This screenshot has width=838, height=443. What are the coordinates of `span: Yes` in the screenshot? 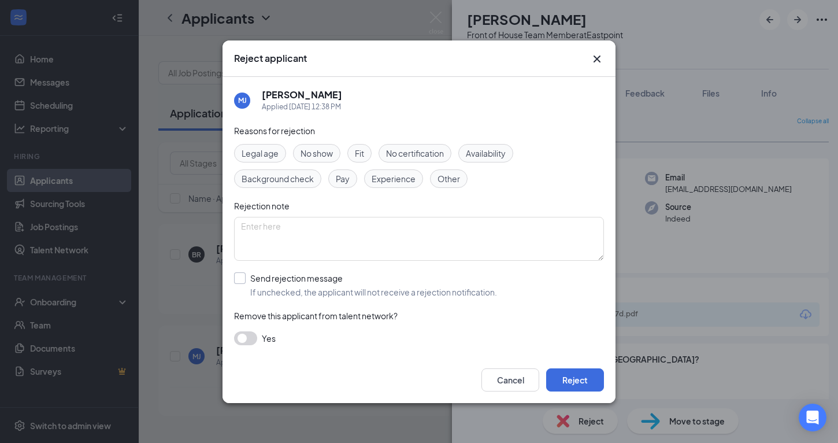 It's located at (269, 338).